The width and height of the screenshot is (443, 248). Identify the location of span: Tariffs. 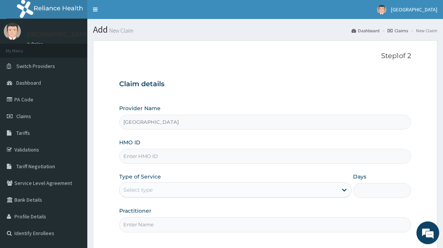
(23, 133).